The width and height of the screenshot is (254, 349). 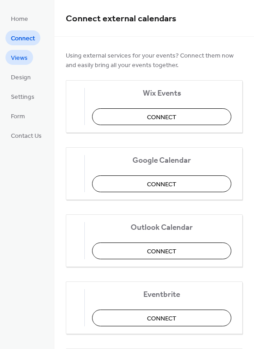 I want to click on span: Form, so click(x=18, y=116).